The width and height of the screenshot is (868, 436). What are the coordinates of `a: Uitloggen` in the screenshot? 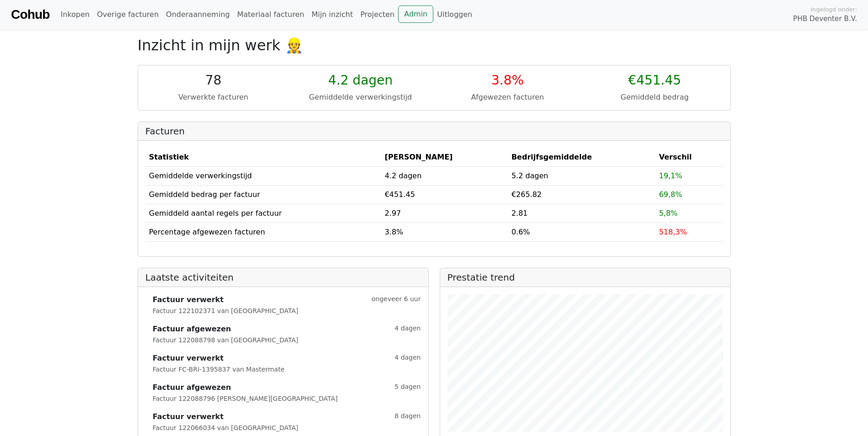 It's located at (454, 15).